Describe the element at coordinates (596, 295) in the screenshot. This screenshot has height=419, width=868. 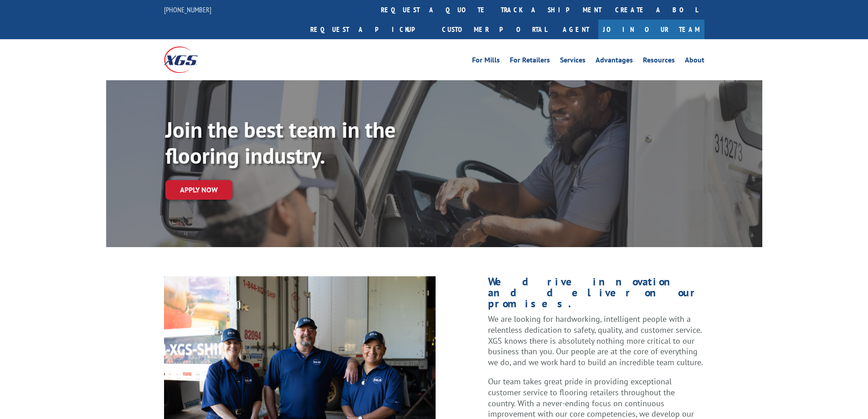
I see `h1: We drive innovation and deliver on our promises.` at that location.